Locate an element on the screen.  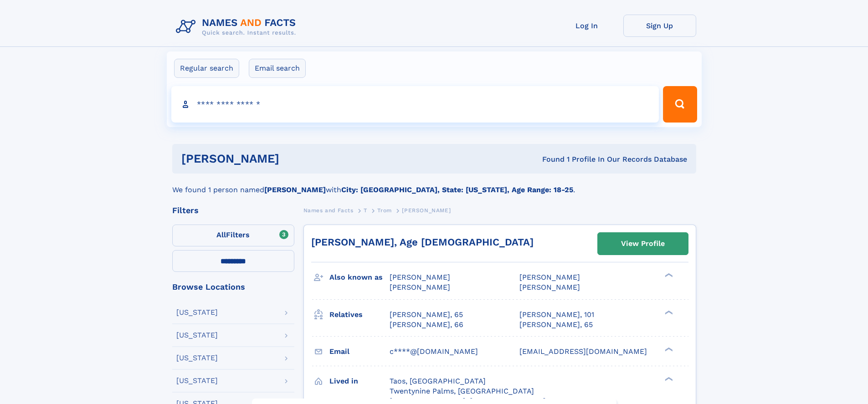
div: Browse Locations is located at coordinates (233, 287).